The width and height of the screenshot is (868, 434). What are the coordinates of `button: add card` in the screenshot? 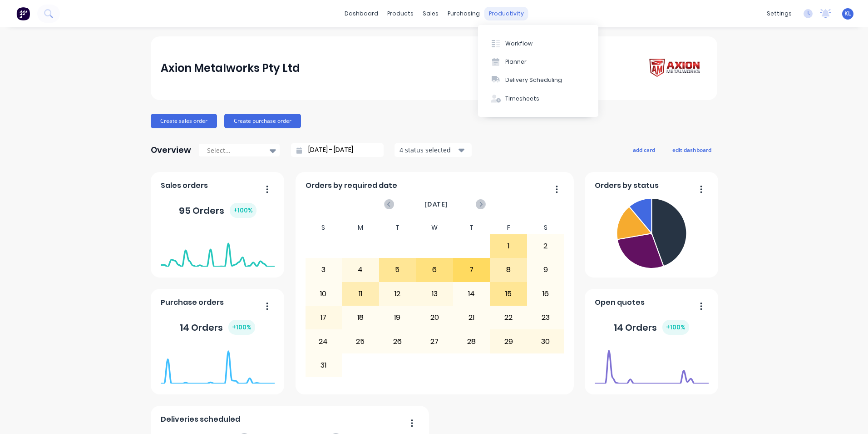 It's located at (644, 150).